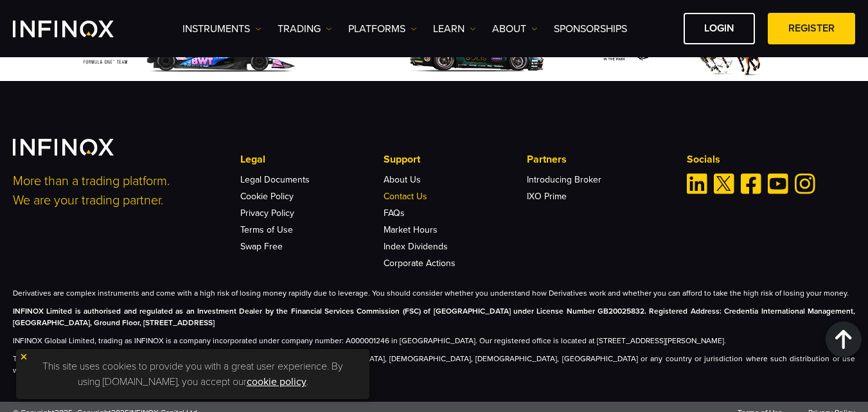 The height and width of the screenshot is (412, 868). Describe the element at coordinates (382, 28) in the screenshot. I see `a: PLATFORMS` at that location.